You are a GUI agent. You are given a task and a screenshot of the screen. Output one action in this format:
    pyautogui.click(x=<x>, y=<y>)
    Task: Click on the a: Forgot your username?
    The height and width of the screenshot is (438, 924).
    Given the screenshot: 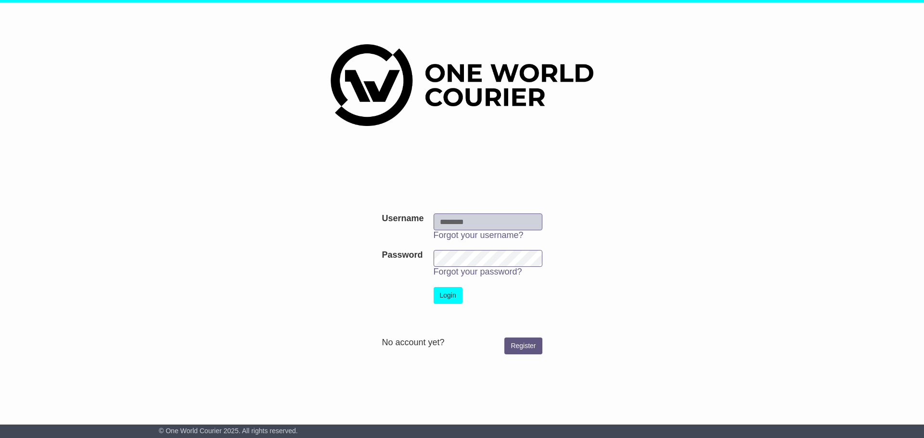 What is the action you would take?
    pyautogui.click(x=478, y=235)
    